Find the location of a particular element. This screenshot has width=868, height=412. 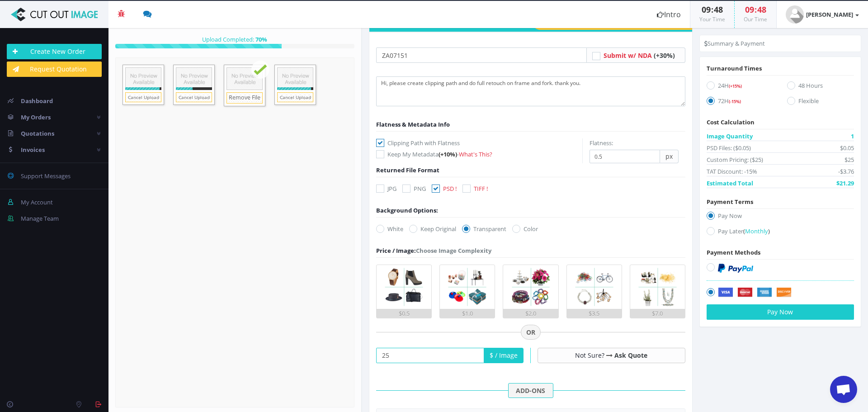

div: $3.5 is located at coordinates (594, 313).